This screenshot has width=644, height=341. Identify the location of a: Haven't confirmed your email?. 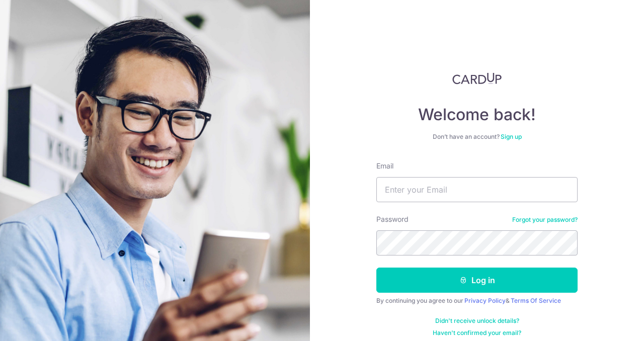
(477, 333).